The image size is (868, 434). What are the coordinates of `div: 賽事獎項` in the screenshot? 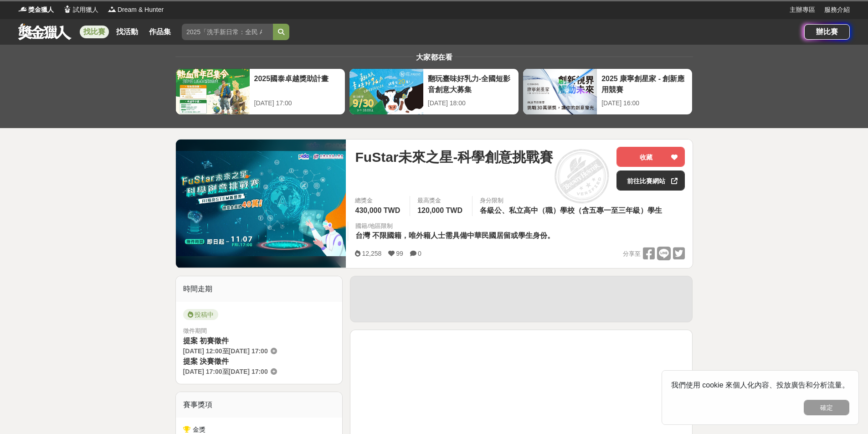 It's located at (260, 405).